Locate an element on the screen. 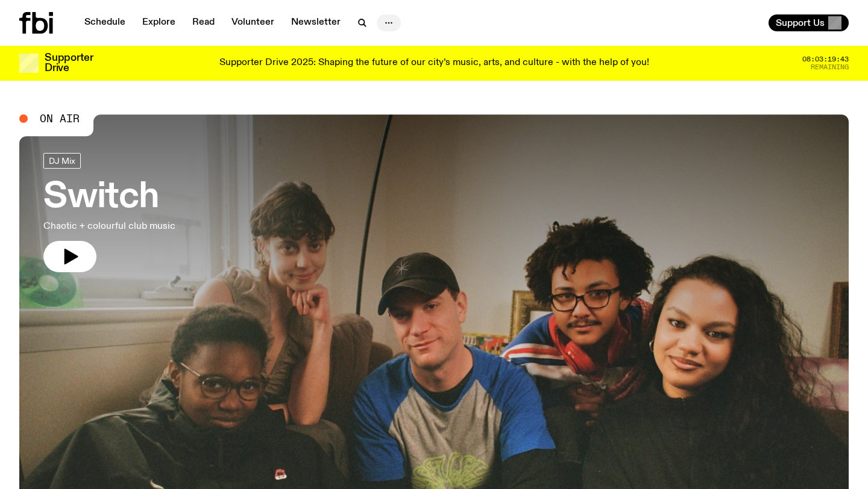 Image resolution: width=868 pixels, height=489 pixels. span: 08:03:19:43 is located at coordinates (825, 59).